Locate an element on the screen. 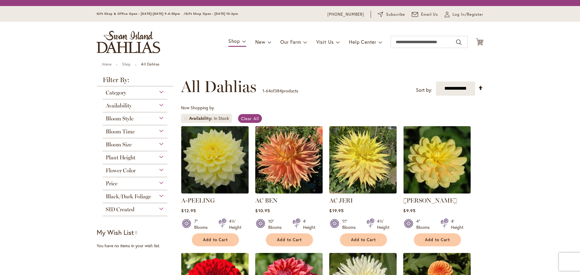  span: 1 is located at coordinates (264, 91).